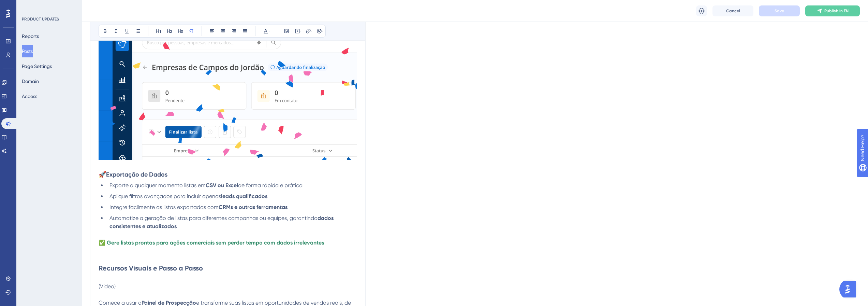  What do you see at coordinates (779, 11) in the screenshot?
I see `span: Save` at bounding box center [779, 11].